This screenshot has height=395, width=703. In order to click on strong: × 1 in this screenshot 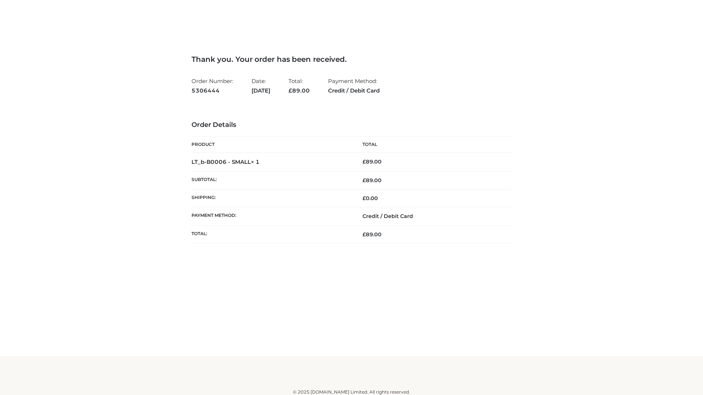, I will do `click(255, 162)`.